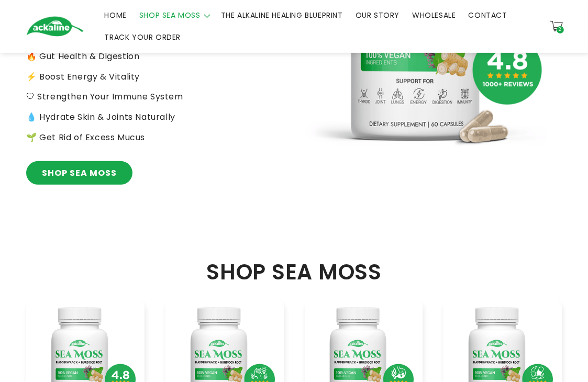 Image resolution: width=588 pixels, height=382 pixels. I want to click on a: OUR STORY, so click(378, 15).